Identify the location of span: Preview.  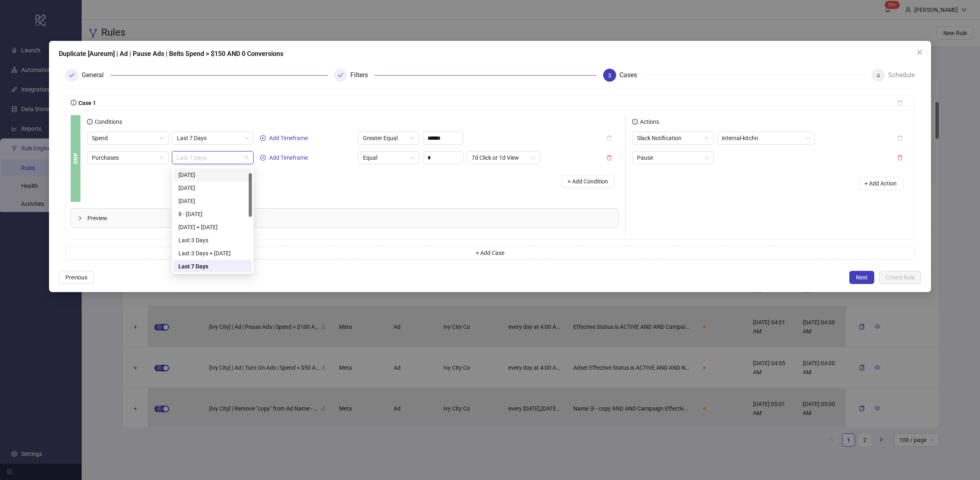
(350, 218).